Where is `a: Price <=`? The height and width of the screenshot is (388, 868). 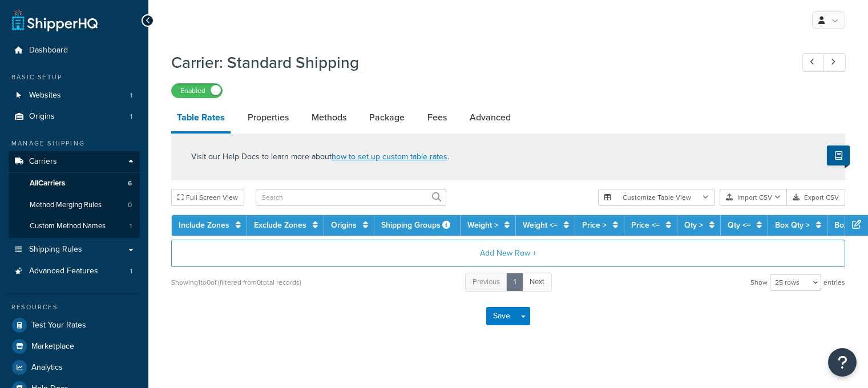
a: Price <= is located at coordinates (645, 225).